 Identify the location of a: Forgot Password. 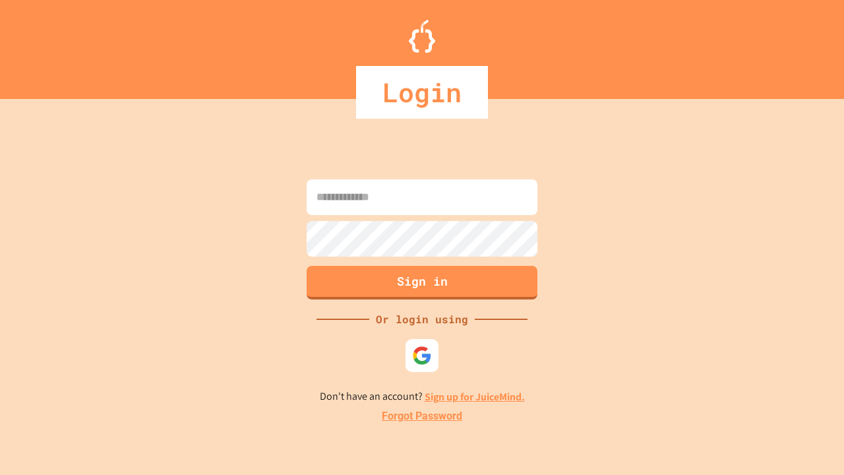
(422, 416).